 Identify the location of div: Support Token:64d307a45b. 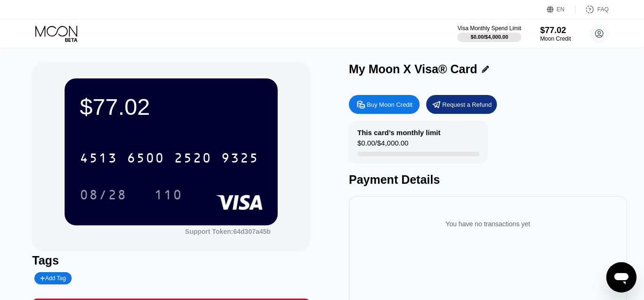
(228, 231).